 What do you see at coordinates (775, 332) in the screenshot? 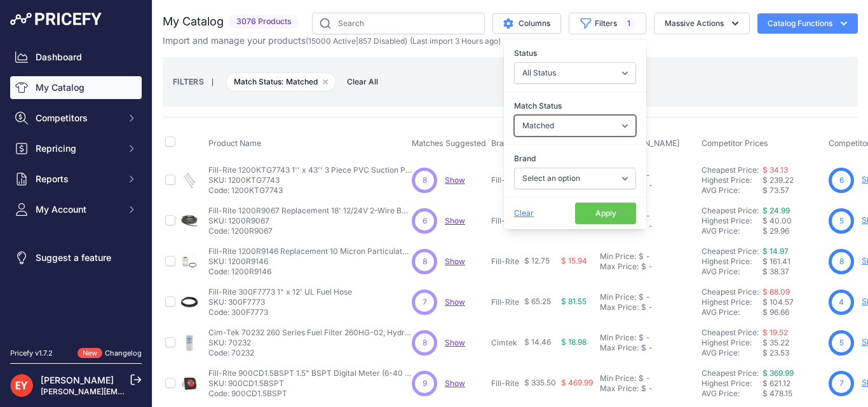
I see `a: $ 19.52` at bounding box center [775, 332].